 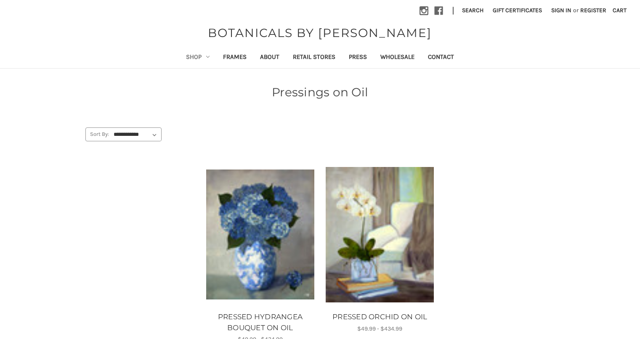 I want to click on span: $49.99 - $434.99, so click(x=379, y=328).